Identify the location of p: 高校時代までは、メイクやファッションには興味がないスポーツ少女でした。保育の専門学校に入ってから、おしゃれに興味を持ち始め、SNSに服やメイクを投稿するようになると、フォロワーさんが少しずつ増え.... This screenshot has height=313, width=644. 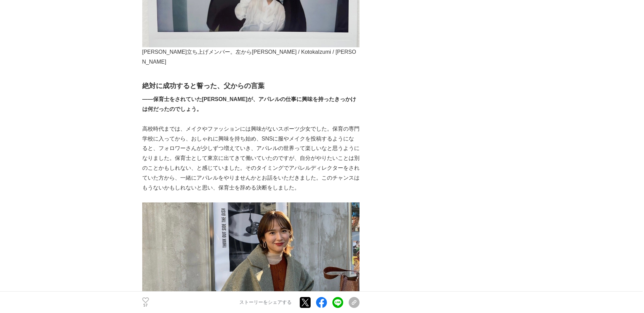
(251, 159).